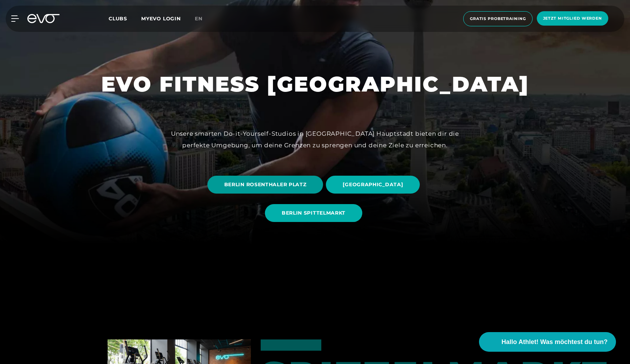  Describe the element at coordinates (498, 18) in the screenshot. I see `a: Gratis Probetraining` at that location.